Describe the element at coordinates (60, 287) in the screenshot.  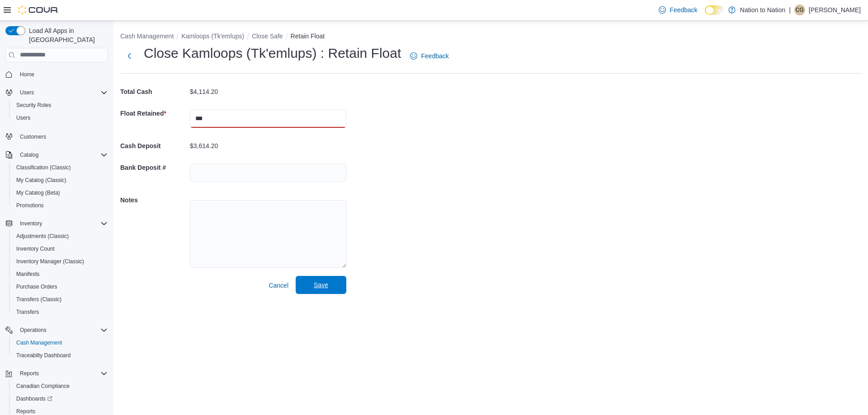
I see `button: Purchase Orders` at that location.